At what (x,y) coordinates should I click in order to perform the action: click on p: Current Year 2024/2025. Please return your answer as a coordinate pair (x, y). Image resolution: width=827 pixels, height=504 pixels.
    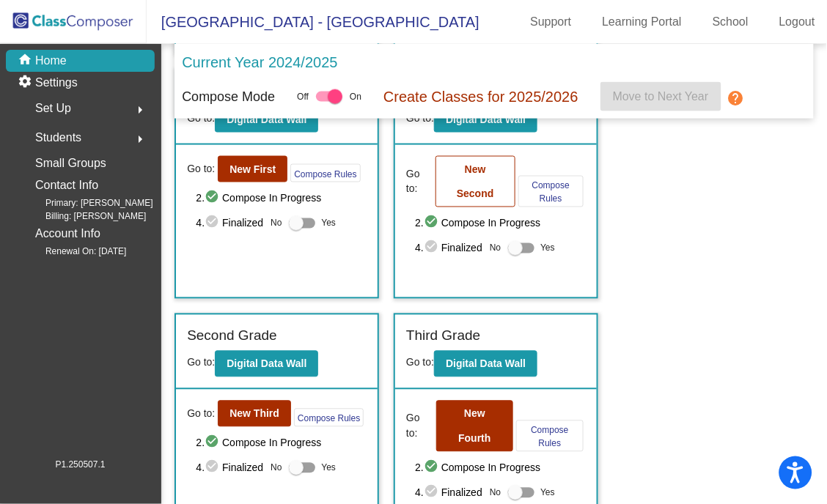
    Looking at the image, I should click on (259, 63).